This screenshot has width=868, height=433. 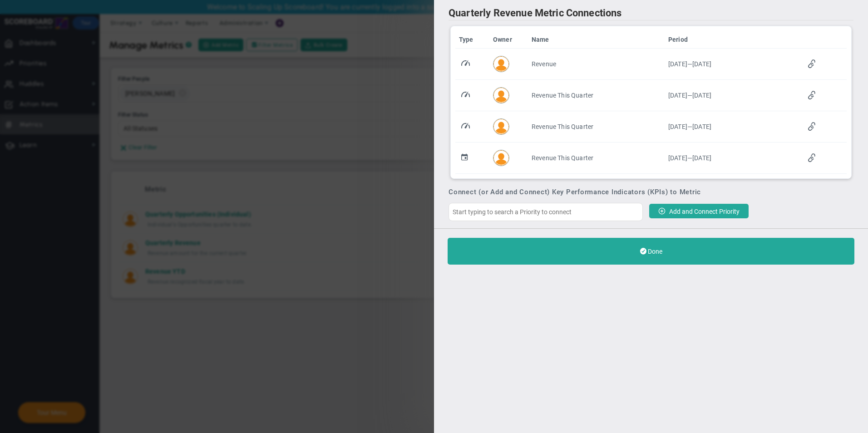 What do you see at coordinates (651, 192) in the screenshot?
I see `h3: Connect (or Add and Connect) Key Performance Indicators (KPIs) to Metric` at bounding box center [651, 192].